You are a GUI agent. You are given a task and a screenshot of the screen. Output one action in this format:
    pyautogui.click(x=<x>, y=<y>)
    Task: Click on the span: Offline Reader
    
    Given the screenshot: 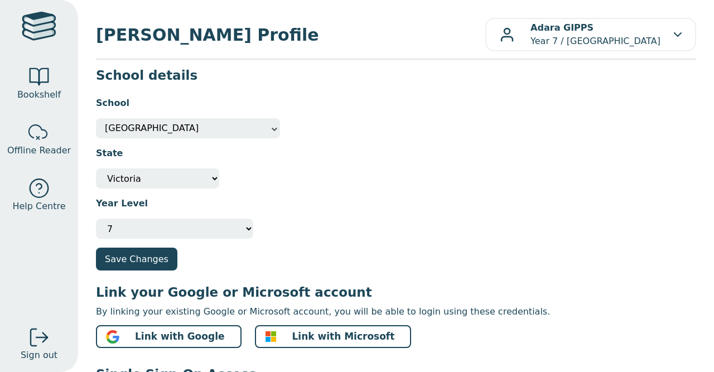 What is the action you would take?
    pyautogui.click(x=39, y=151)
    